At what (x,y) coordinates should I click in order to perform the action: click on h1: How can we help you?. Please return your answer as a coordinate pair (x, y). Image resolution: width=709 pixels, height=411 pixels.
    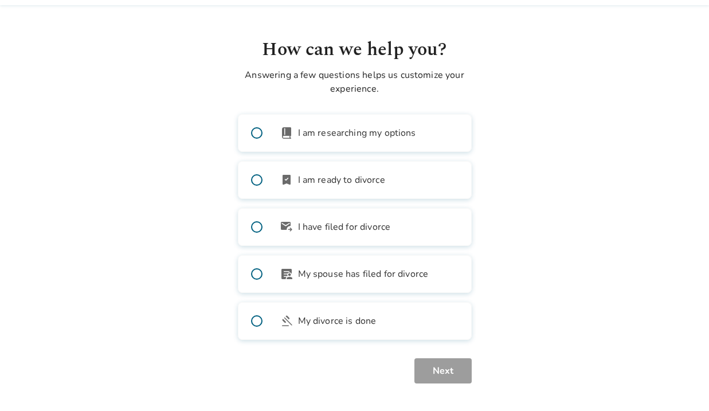
    Looking at the image, I should click on (355, 50).